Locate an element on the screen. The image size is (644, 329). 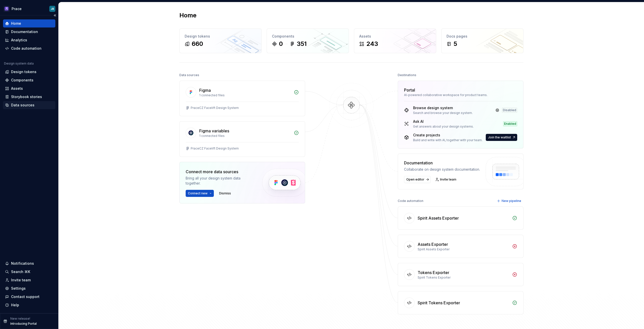
div: Home is located at coordinates (16, 23).